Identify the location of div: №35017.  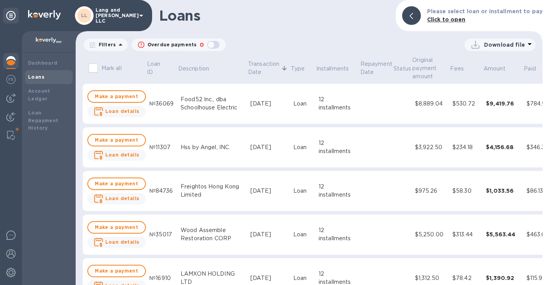
(162, 235).